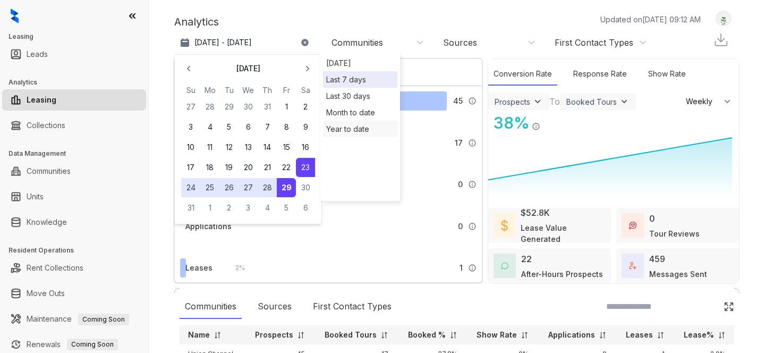  Describe the element at coordinates (306, 90) in the screenshot. I see `th: Saturday` at that location.